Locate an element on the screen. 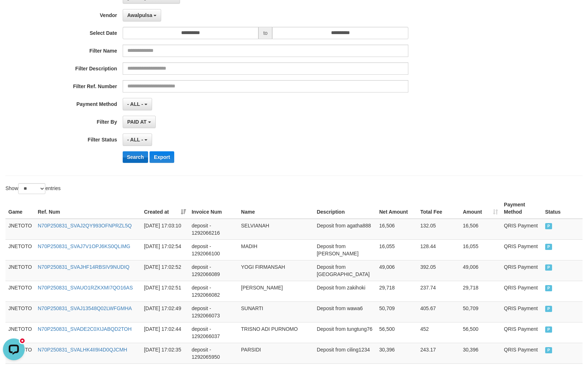 The image size is (588, 366). td: 132.05 is located at coordinates (438, 229).